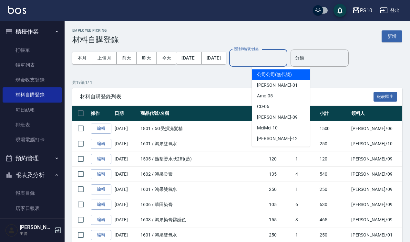 The height and width of the screenshot is (242, 410). Describe the element at coordinates (127, 58) in the screenshot. I see `button: 前天` at that location.